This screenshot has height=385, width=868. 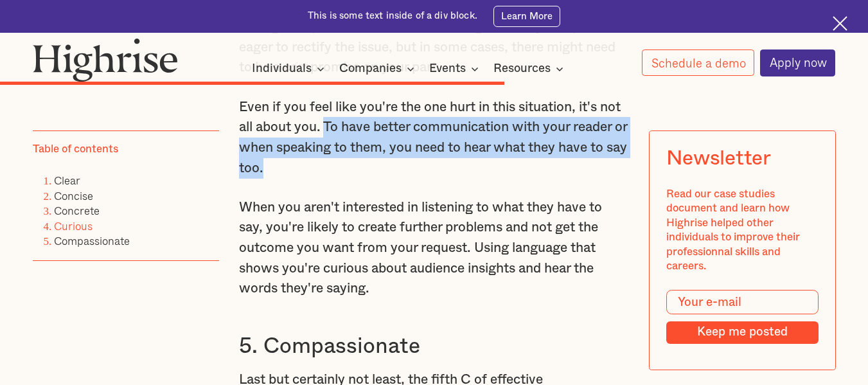 What do you see at coordinates (698, 63) in the screenshot?
I see `a: Schedule a demo` at bounding box center [698, 63].